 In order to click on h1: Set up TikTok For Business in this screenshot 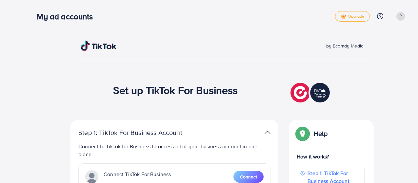, I will do `click(175, 90)`.